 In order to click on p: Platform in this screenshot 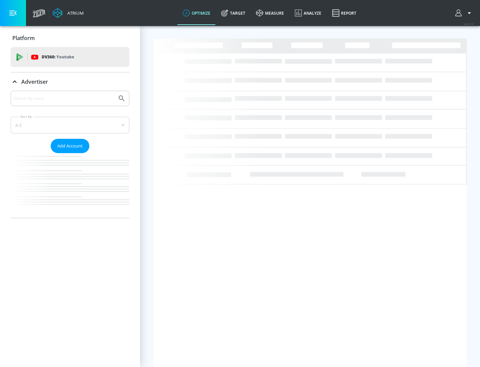, I will do `click(23, 38)`.